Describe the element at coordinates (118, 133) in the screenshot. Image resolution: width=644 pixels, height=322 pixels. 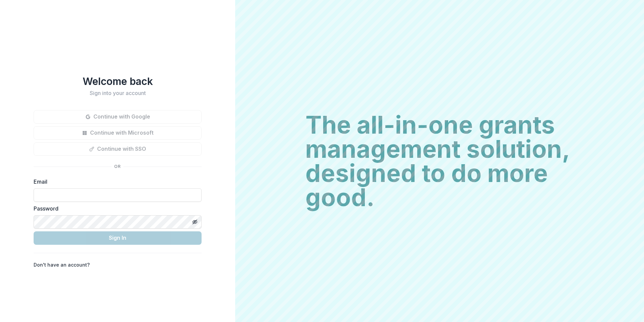
I see `button: Continue with Microsoft` at that location.